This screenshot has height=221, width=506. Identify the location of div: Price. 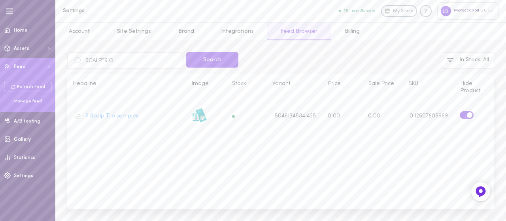
(342, 87).